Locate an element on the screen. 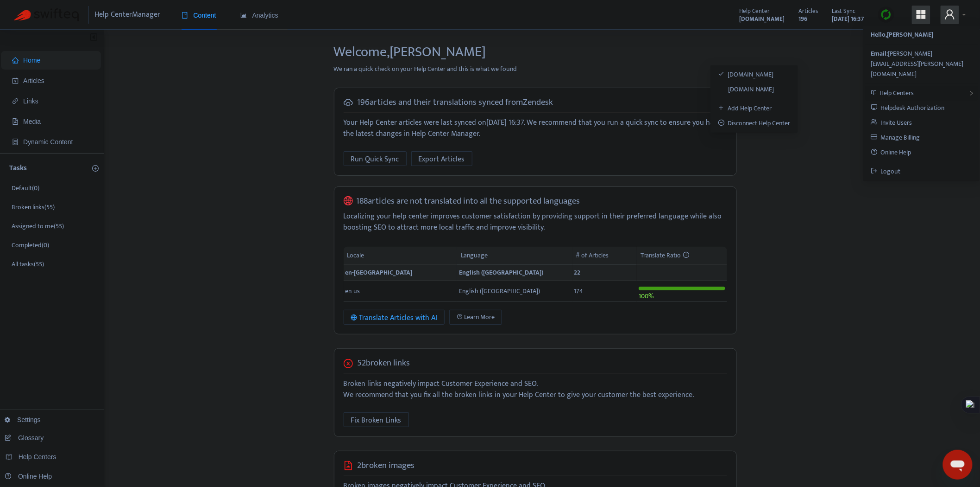 The image size is (980, 487). span: Run Quick Sync is located at coordinates (375, 159).